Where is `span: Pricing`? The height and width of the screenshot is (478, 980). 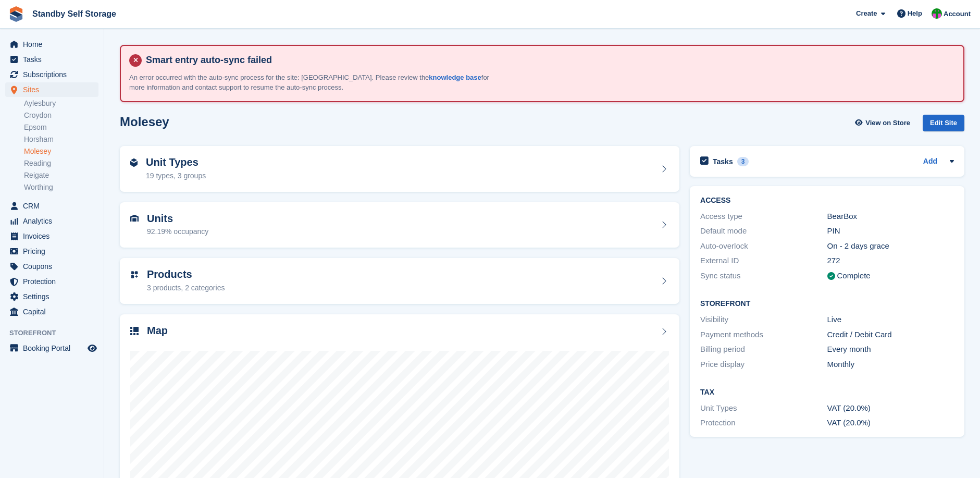
span: Pricing is located at coordinates (54, 251).